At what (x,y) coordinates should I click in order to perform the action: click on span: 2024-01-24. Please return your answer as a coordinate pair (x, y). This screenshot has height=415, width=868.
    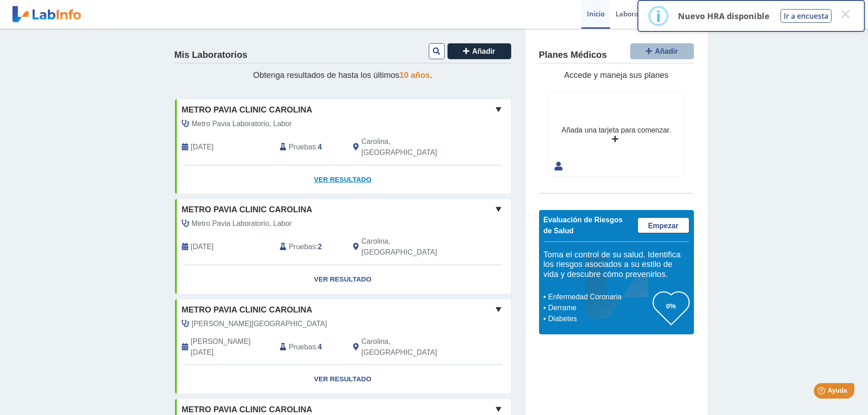
    Looking at the image, I should click on (232, 347).